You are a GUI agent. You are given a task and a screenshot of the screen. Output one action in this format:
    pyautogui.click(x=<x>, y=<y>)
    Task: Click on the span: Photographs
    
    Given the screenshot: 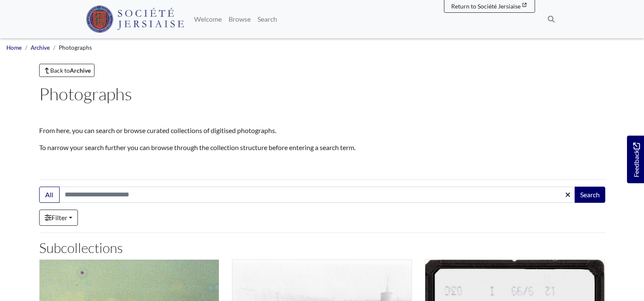 What is the action you would take?
    pyautogui.click(x=75, y=47)
    